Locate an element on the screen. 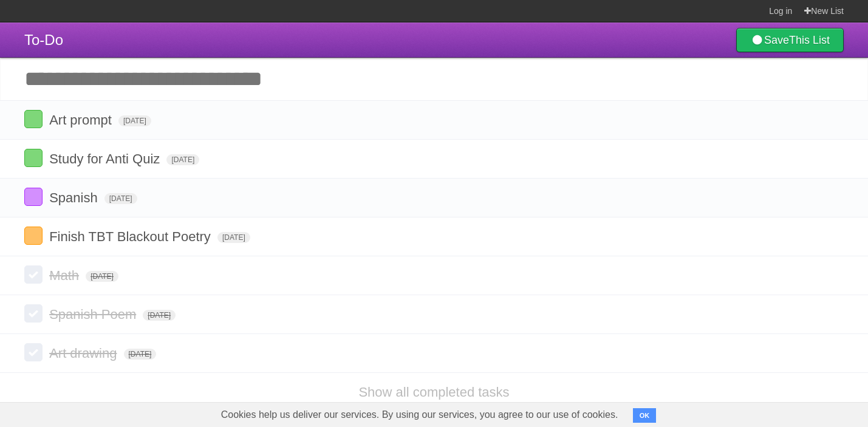  span: Spanish Poem is located at coordinates (94, 314).